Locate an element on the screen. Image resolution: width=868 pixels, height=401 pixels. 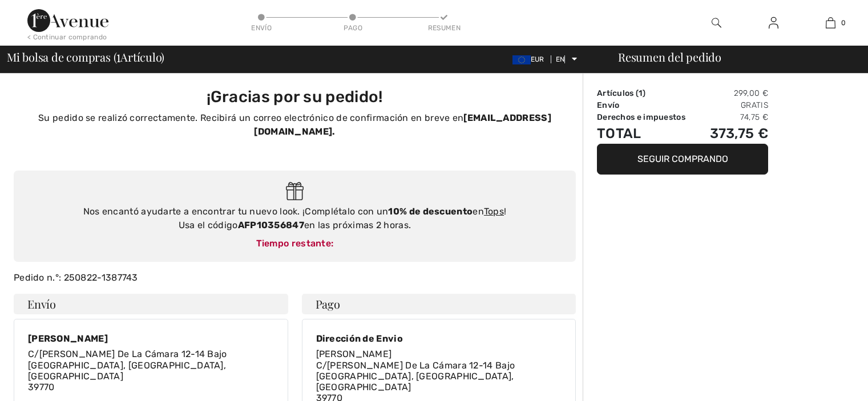
font: Usa el código is located at coordinates (208, 224).